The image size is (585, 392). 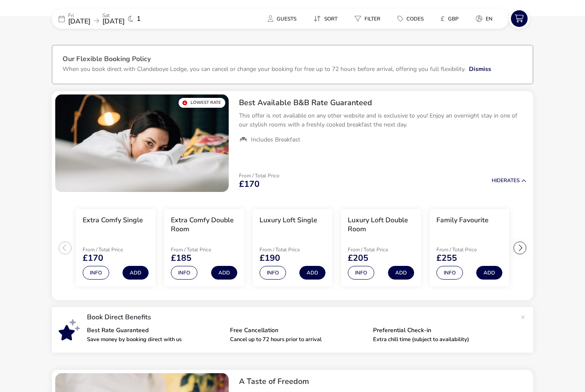 What do you see at coordinates (181, 258) in the screenshot?
I see `span: £185` at bounding box center [181, 258].